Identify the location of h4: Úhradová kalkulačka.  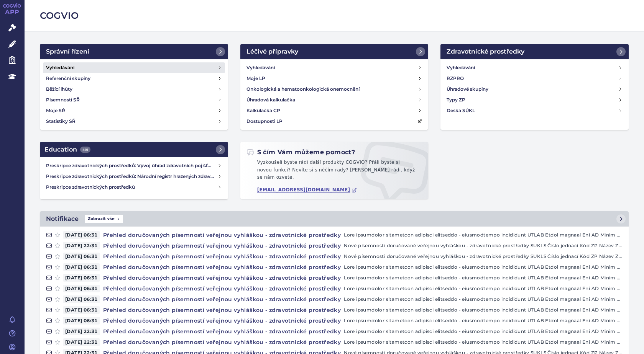
(271, 100).